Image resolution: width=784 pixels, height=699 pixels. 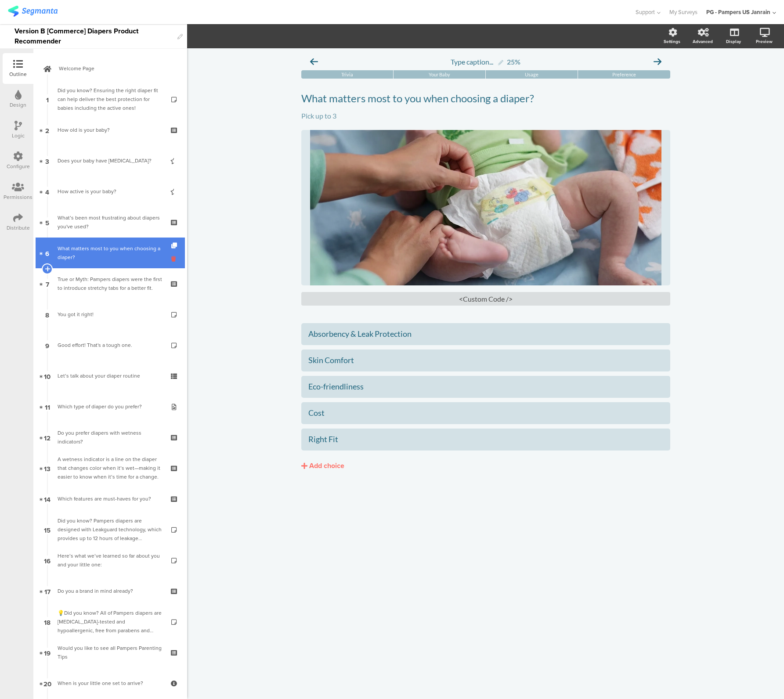 What do you see at coordinates (646, 11) in the screenshot?
I see `span: Support` at bounding box center [646, 11].